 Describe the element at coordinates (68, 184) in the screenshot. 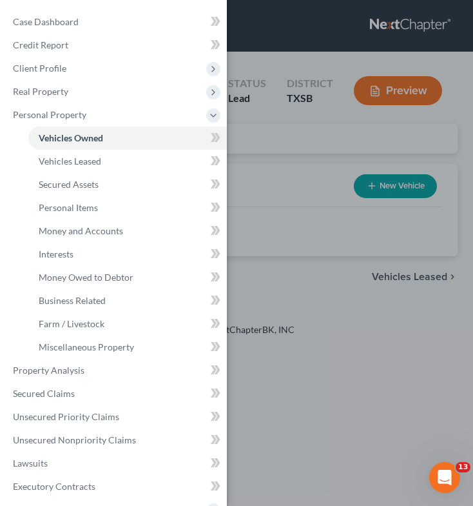

I see `span: Secured Assets` at that location.